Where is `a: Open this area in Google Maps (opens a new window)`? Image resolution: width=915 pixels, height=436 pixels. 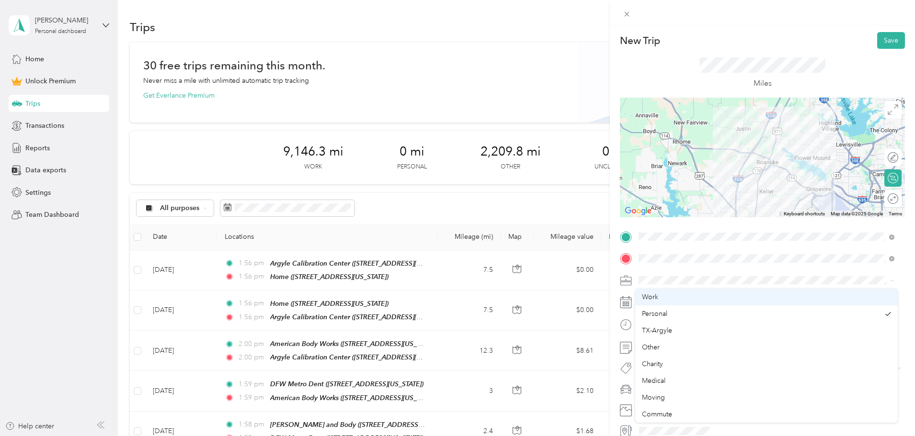 a: Open this area in Google Maps (opens a new window) is located at coordinates (638, 211).